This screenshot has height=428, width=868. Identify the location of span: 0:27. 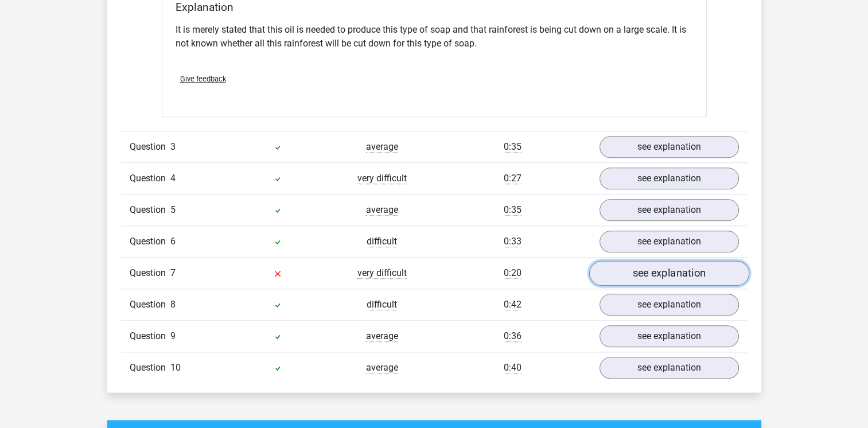
(513, 178).